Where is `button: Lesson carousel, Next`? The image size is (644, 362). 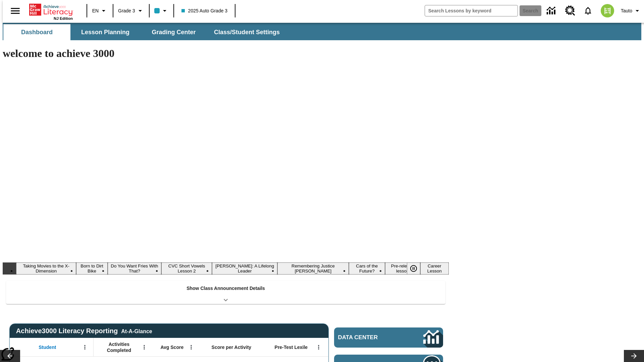 button: Lesson carousel, Next is located at coordinates (634, 356).